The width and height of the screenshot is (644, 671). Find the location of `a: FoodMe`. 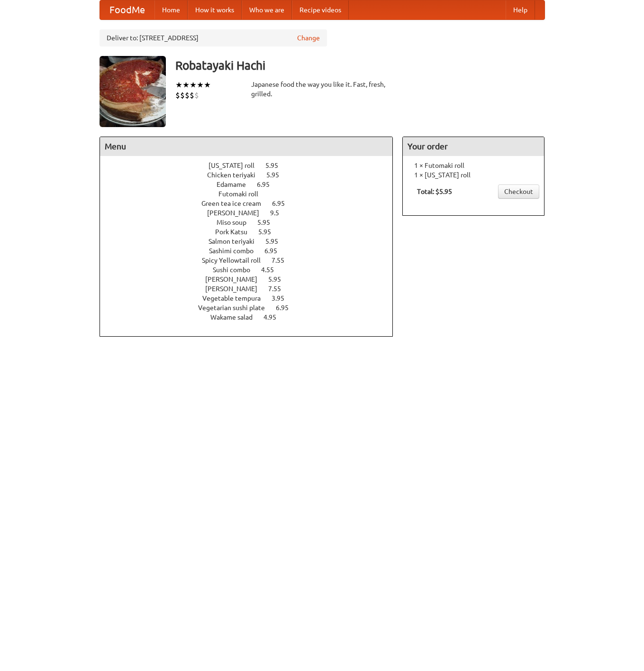

a: FoodMe is located at coordinates (127, 10).